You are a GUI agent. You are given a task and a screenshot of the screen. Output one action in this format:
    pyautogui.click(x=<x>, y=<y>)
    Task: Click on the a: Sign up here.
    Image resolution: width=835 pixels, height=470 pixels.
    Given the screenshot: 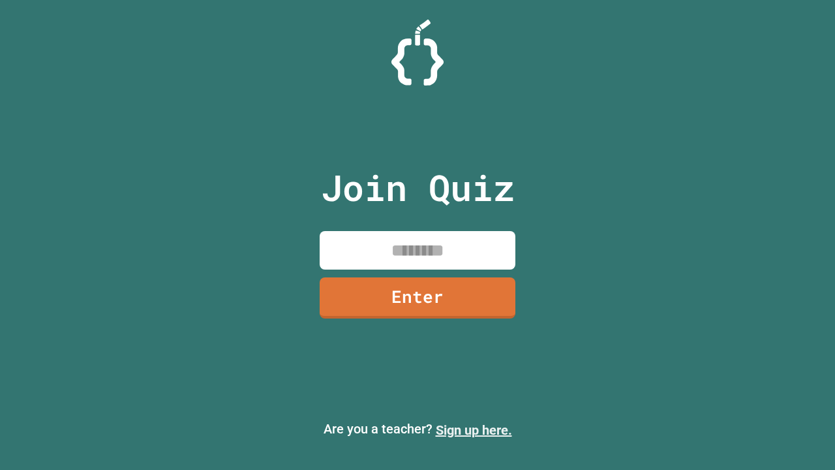 What is the action you would take?
    pyautogui.click(x=474, y=430)
    